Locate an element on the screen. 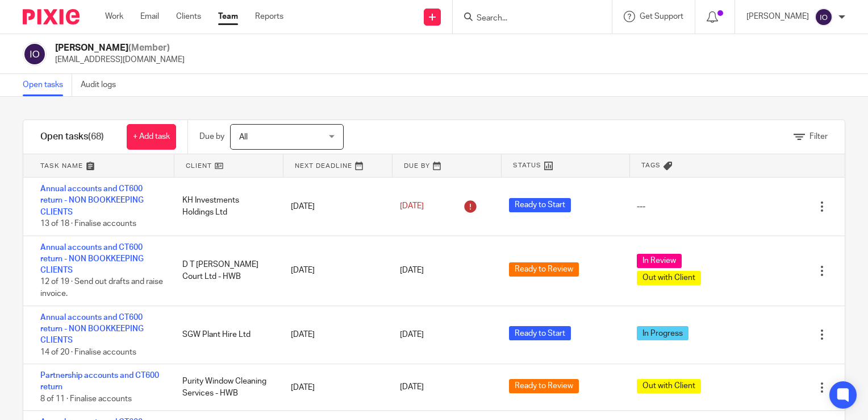  div: SGW Plant Hire Ltd is located at coordinates (225, 335).